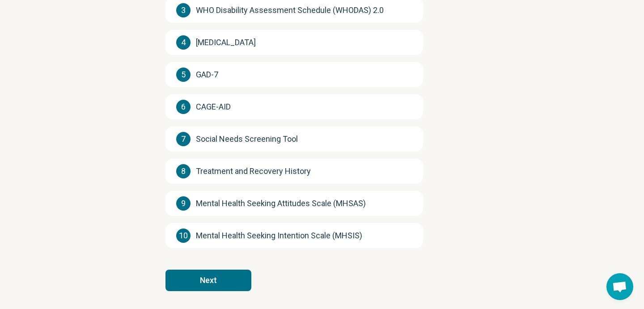  Describe the element at coordinates (184, 203) in the screenshot. I see `span: 9` at that location.